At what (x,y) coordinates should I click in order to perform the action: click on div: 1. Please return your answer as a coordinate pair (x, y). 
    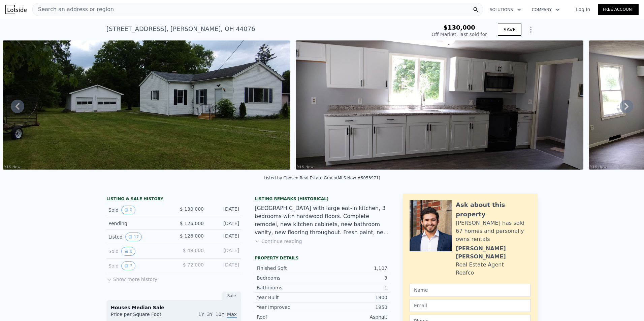
    Looking at the image, I should click on (355, 287).